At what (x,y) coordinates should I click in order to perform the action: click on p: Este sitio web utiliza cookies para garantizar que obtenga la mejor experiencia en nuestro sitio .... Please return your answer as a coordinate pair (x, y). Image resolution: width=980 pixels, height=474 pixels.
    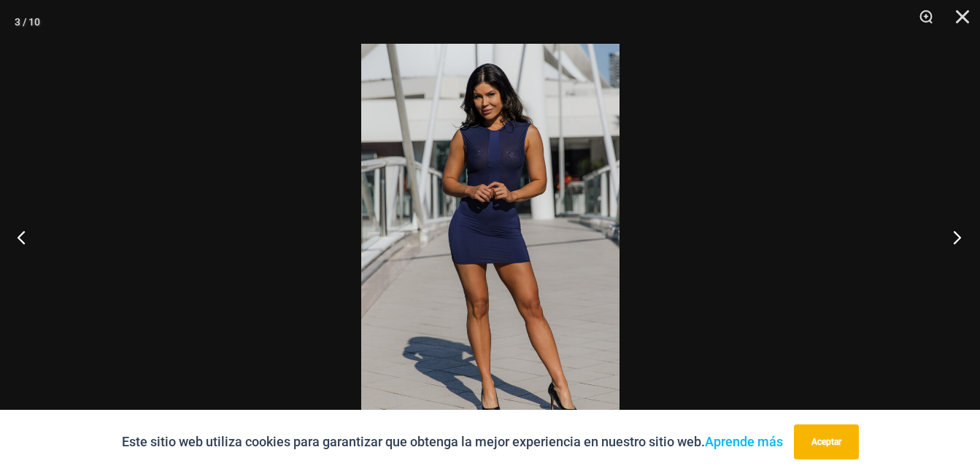
    Looking at the image, I should click on (452, 442).